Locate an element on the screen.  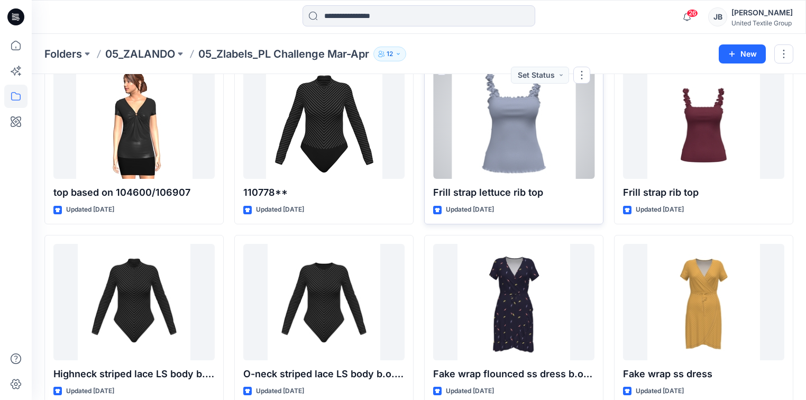
a: Frill strap rib top is located at coordinates (704, 121).